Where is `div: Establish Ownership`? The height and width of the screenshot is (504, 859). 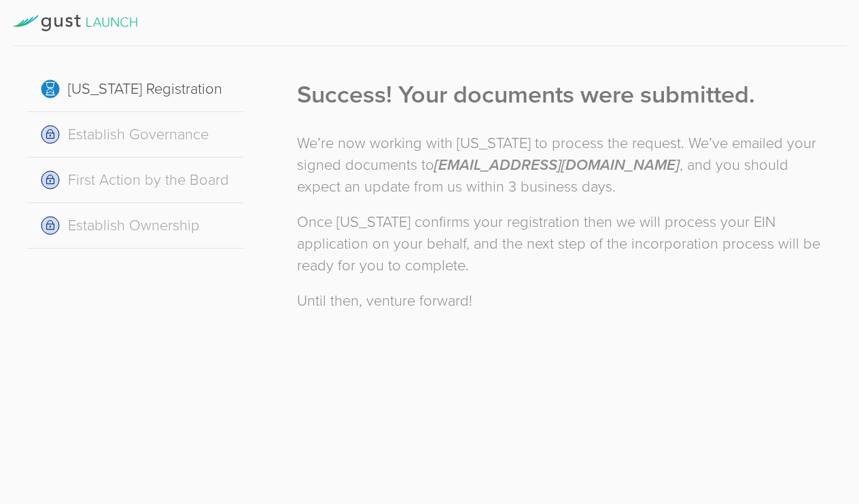
div: Establish Ownership is located at coordinates (135, 226).